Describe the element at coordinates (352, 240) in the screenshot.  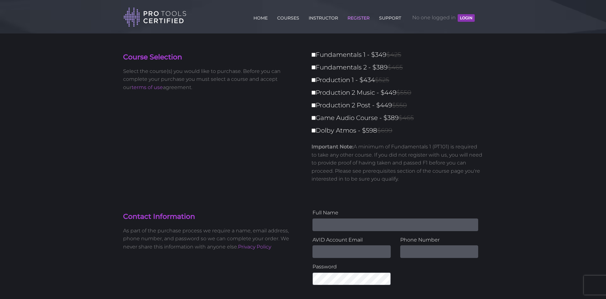
I see `label: AVID Account Email` at that location.